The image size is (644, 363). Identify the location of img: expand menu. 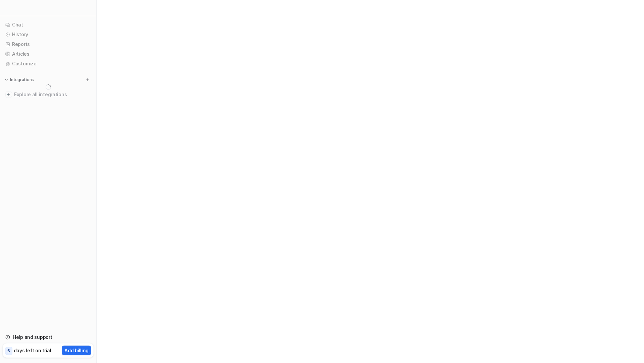
(6, 80).